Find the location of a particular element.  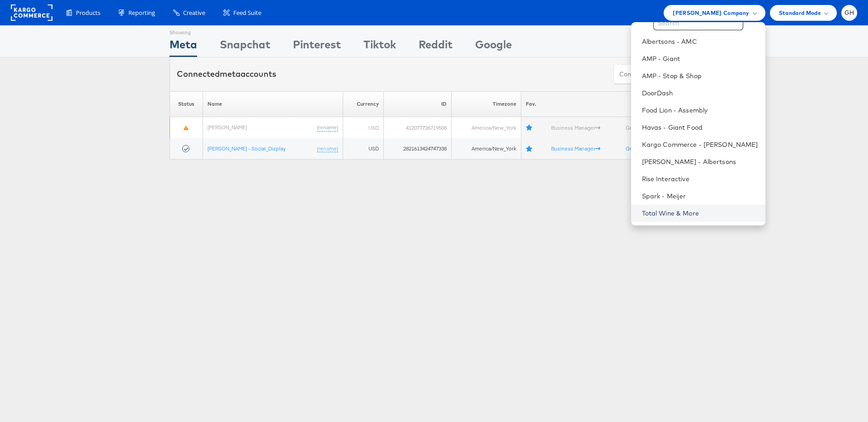

th: Timezone is located at coordinates (487, 104).